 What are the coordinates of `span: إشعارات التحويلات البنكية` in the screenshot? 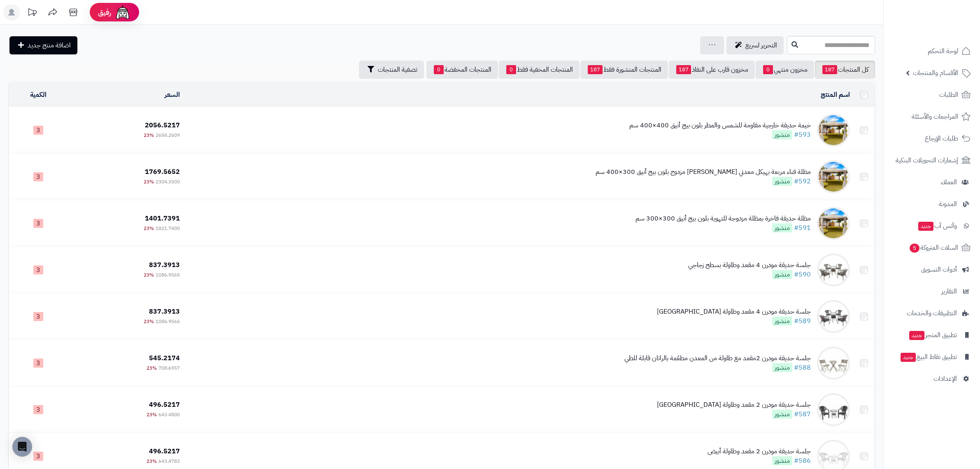 It's located at (927, 160).